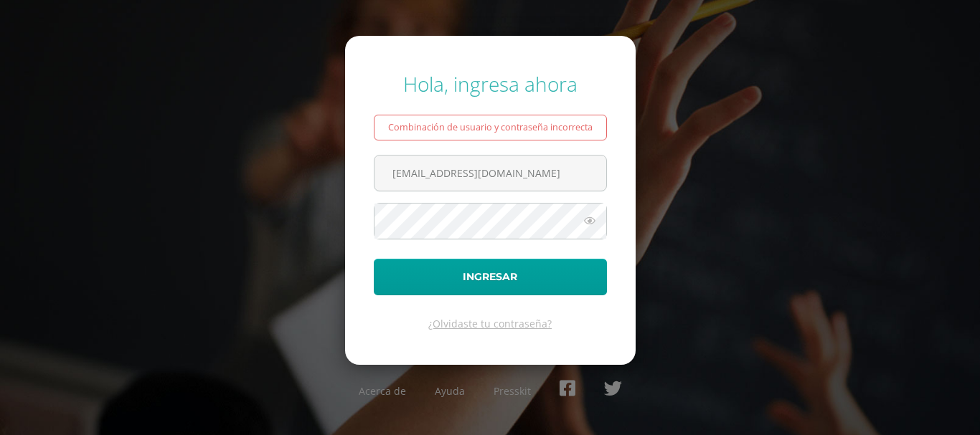 The width and height of the screenshot is (980, 435). What do you see at coordinates (450, 391) in the screenshot?
I see `a: Ayuda` at bounding box center [450, 391].